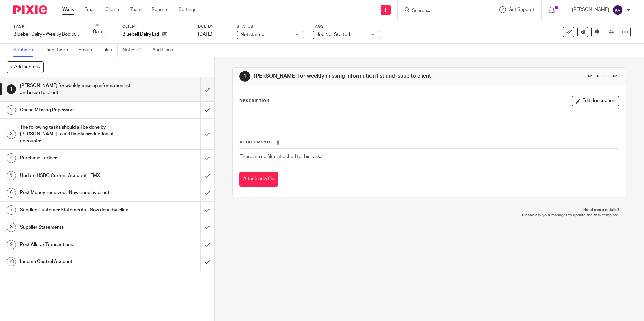 The image size is (644, 321). I want to click on span: Job Not Started, so click(333, 35).